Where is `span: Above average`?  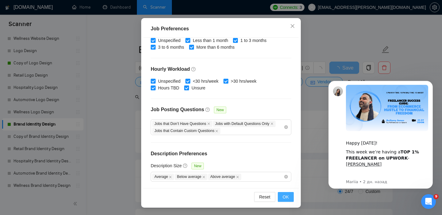
span: Above average is located at coordinates (225, 177).